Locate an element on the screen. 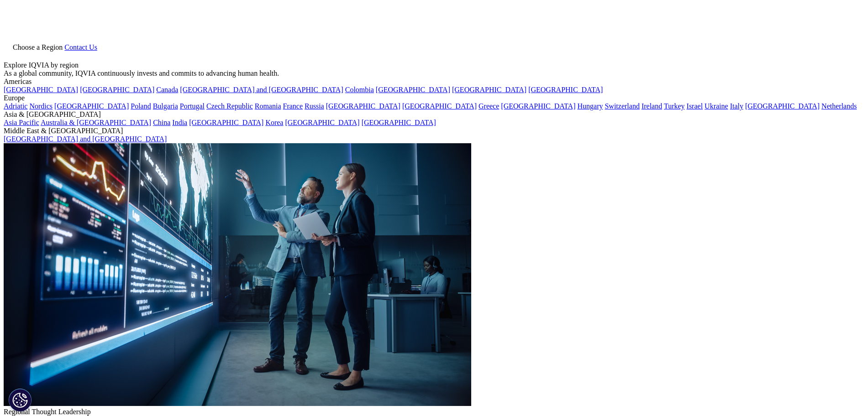 The width and height of the screenshot is (868, 416). a: Adriatic is located at coordinates (16, 106).